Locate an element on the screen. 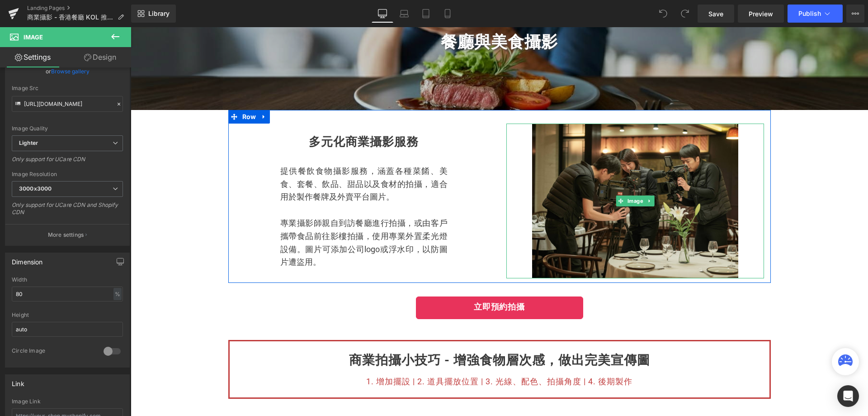 The width and height of the screenshot is (868, 416). span: Row is located at coordinates (119, 90).